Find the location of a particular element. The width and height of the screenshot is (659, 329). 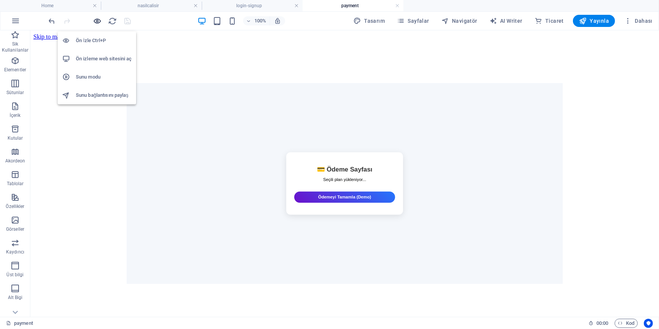

h6: Oturum süresi is located at coordinates (599, 323).